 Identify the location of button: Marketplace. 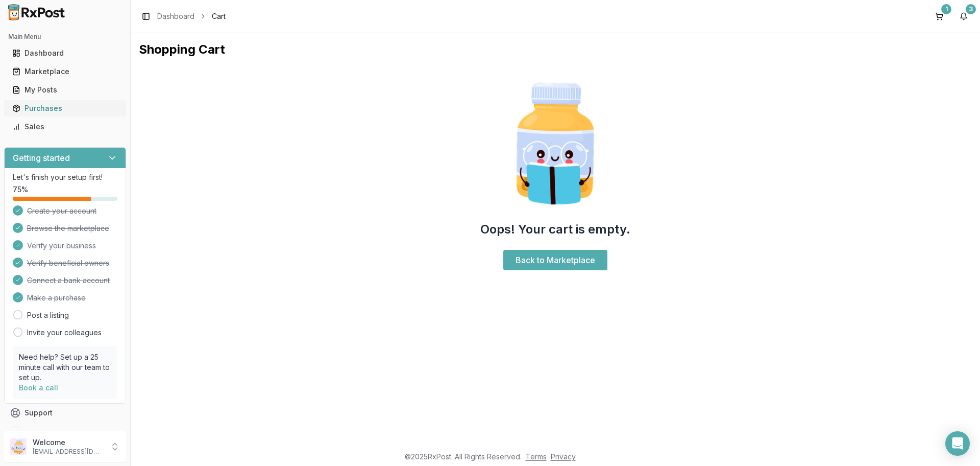
(65, 72).